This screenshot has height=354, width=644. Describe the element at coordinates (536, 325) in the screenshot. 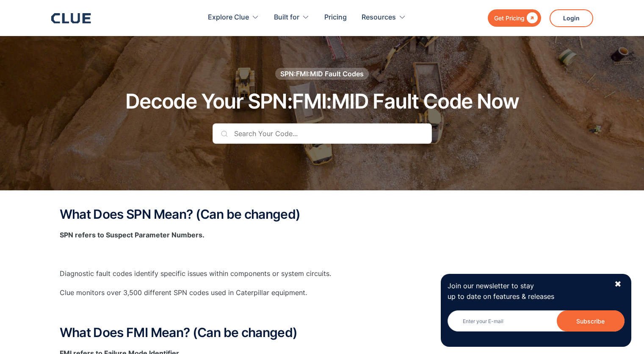

I see `form: Newsletter` at that location.